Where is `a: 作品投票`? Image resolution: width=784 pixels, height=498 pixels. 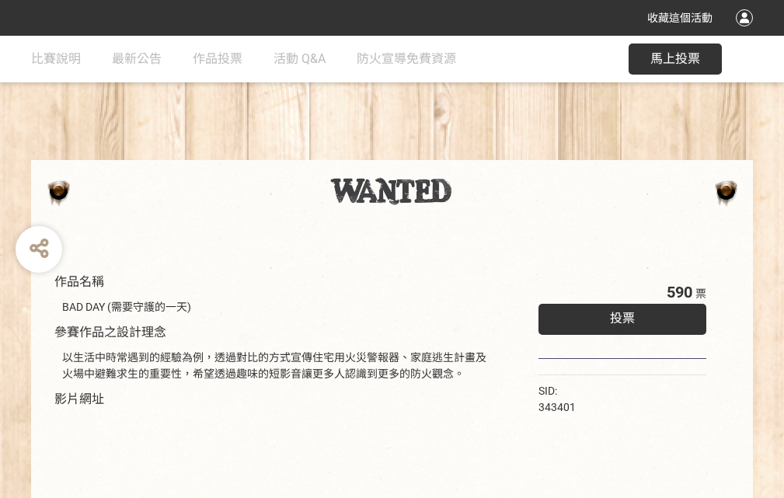
a: 作品投票 is located at coordinates (218, 59).